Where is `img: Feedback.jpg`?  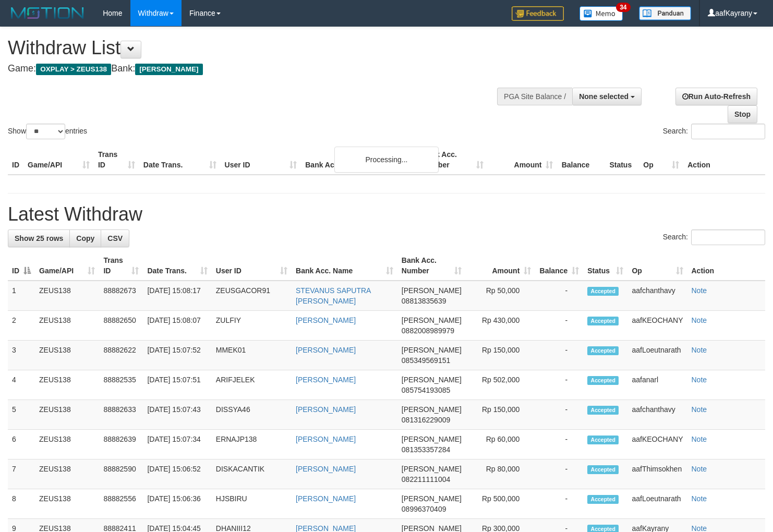 img: Feedback.jpg is located at coordinates (538, 13).